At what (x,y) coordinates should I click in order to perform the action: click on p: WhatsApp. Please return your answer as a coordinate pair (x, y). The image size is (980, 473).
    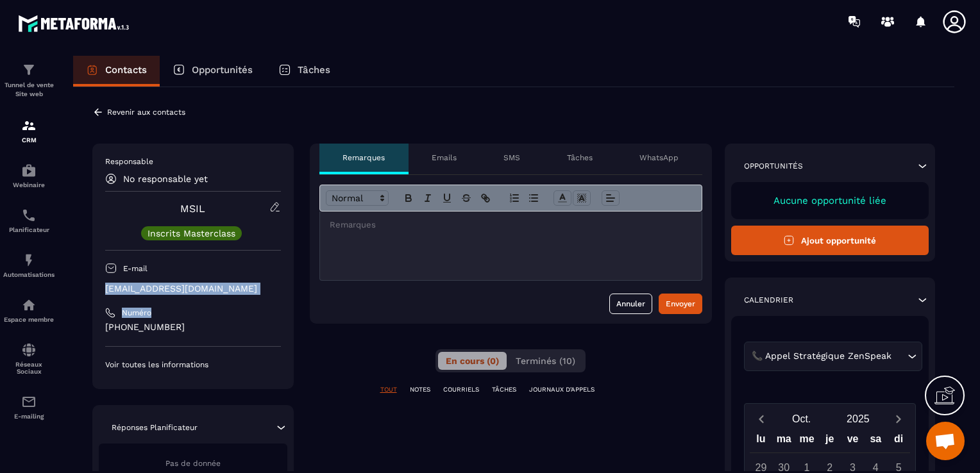
    Looking at the image, I should click on (659, 157).